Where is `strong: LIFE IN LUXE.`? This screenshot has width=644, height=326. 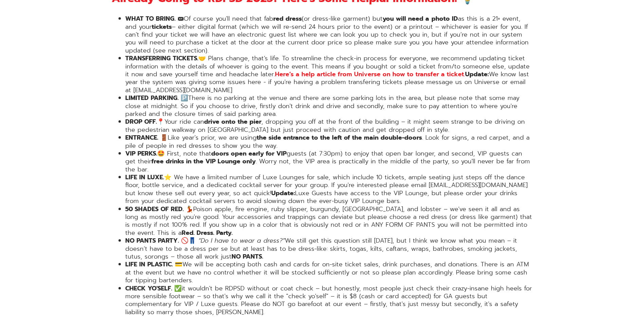 strong: LIFE IN LUXE. is located at coordinates (145, 177).